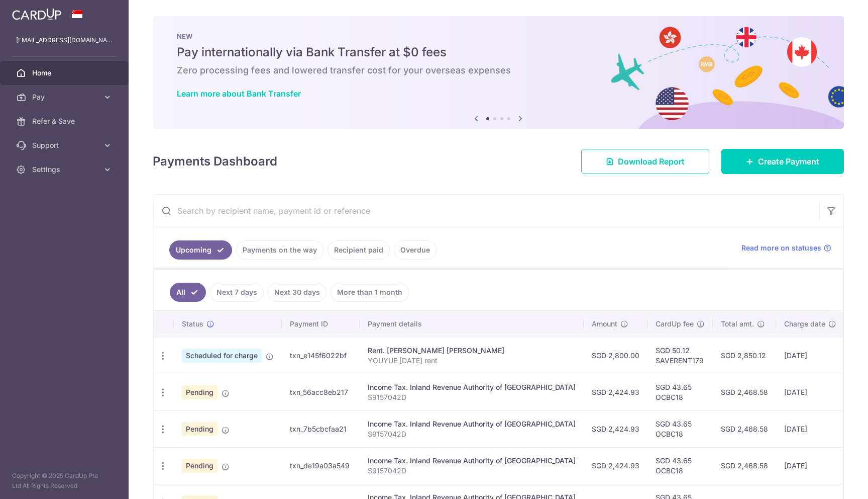 This screenshot has height=499, width=868. I want to click on input: Search by recipient name, payment id or reference, so click(486, 210).